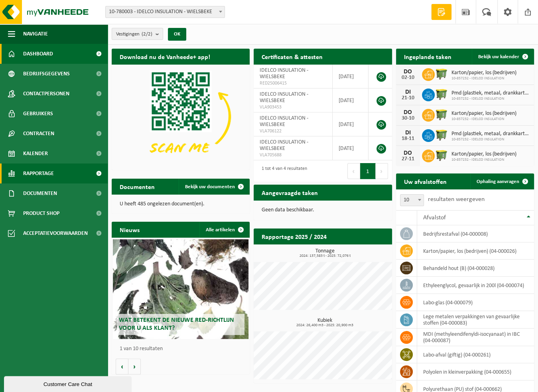  I want to click on div: 30-10, so click(408, 118).